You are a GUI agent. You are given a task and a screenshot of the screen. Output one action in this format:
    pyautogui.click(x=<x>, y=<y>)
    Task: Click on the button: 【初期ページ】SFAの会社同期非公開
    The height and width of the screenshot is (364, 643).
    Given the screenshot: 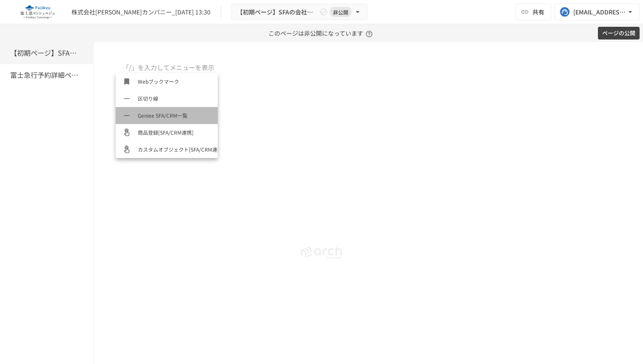 What is the action you would take?
    pyautogui.click(x=299, y=12)
    